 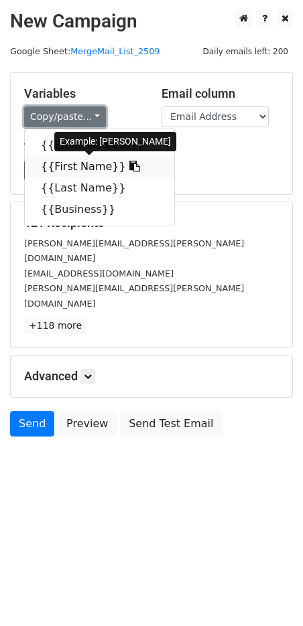 What do you see at coordinates (99, 188) in the screenshot?
I see `a: {{Last Name}}` at bounding box center [99, 188].